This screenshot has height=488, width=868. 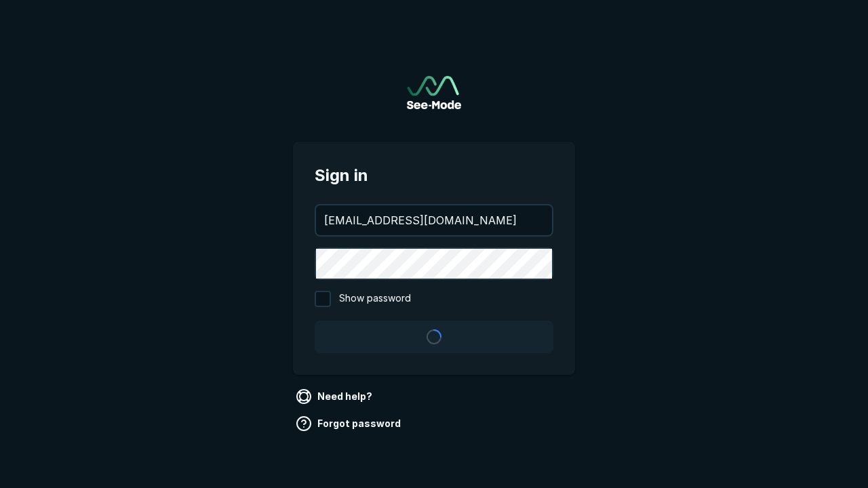 I want to click on a: Need help?, so click(x=335, y=397).